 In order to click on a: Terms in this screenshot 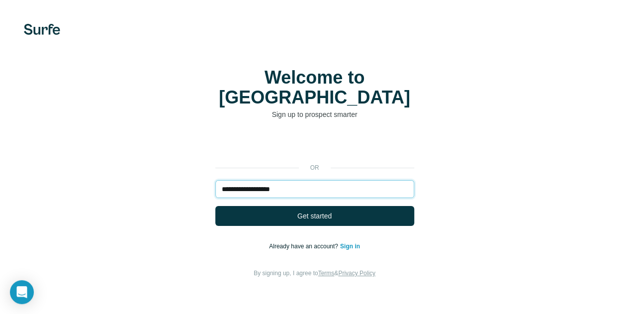, I will do `click(326, 273)`.